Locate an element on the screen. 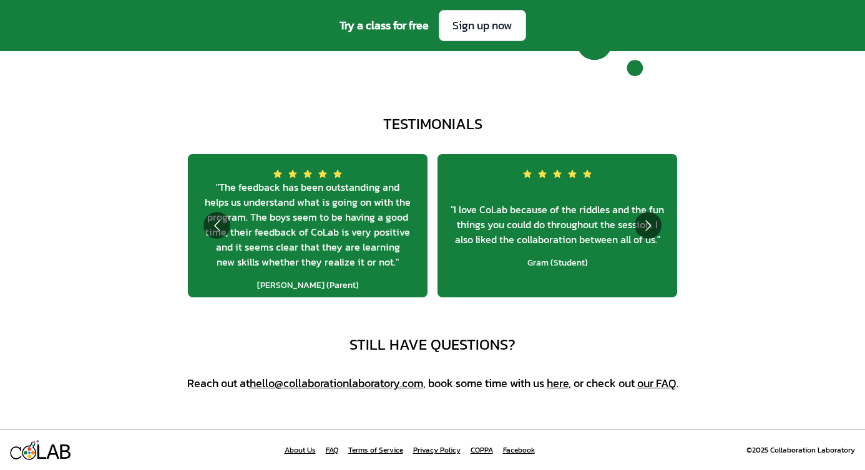  div: testimonials is located at coordinates (432, 124).